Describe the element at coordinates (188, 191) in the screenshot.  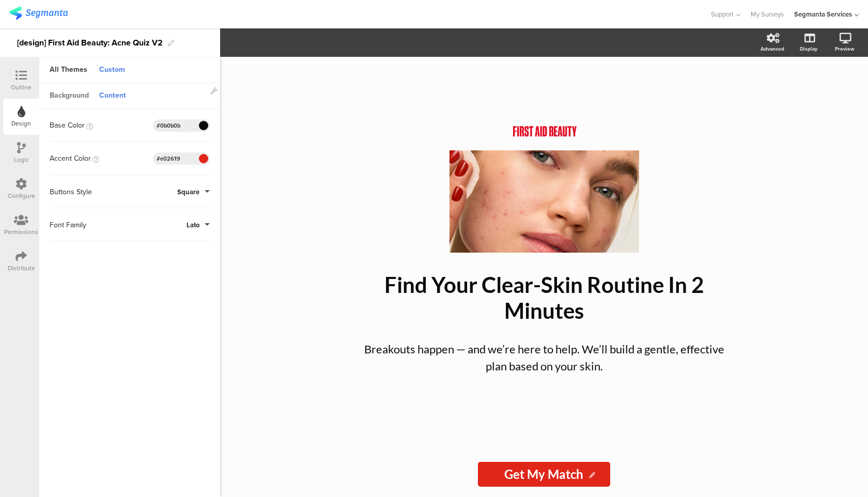
I see `span: Square` at that location.